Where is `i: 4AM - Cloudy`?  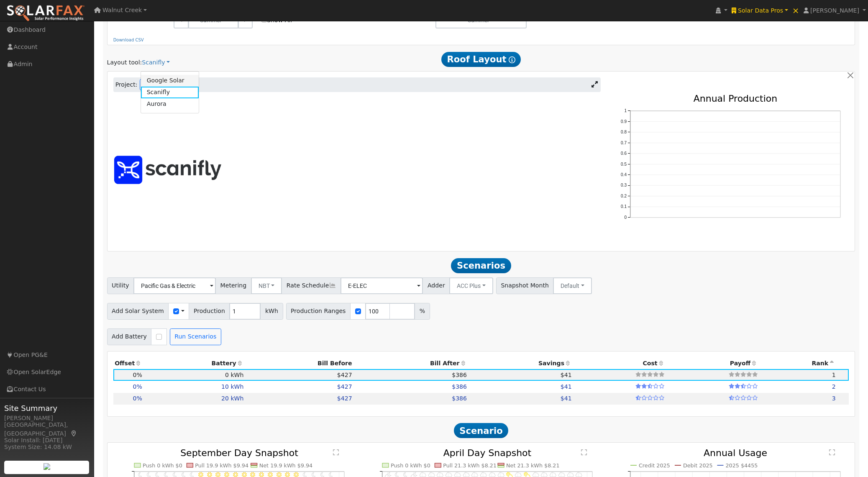 i: 4AM - Cloudy is located at coordinates (423, 475).